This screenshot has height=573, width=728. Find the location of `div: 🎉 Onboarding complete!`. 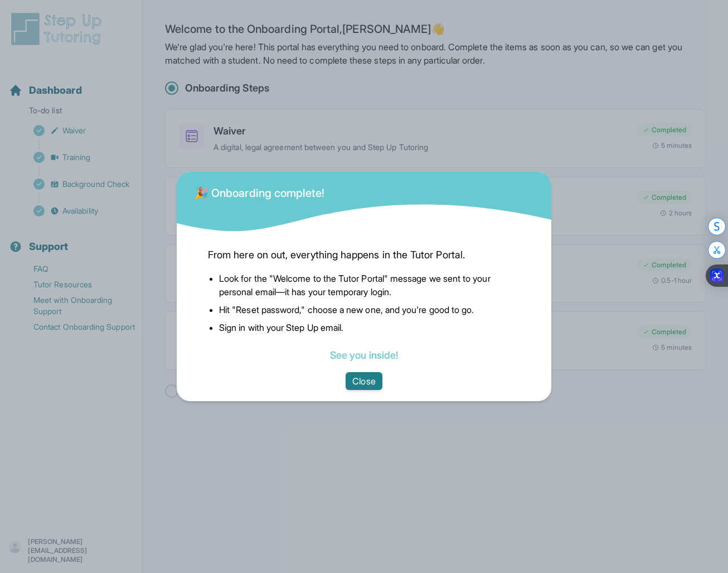

div: 🎉 Onboarding complete! is located at coordinates (260, 190).